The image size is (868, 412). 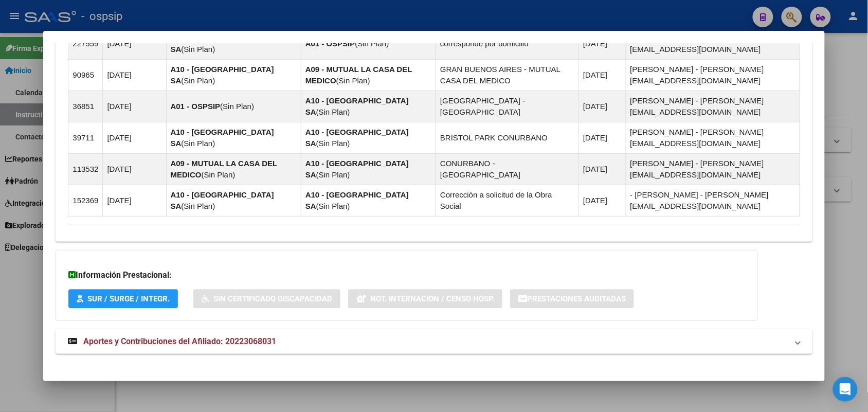 I want to click on mat-expansion-panel-header: Aportes y Contribuciones del Afiliado: 20223068031, so click(x=433, y=342).